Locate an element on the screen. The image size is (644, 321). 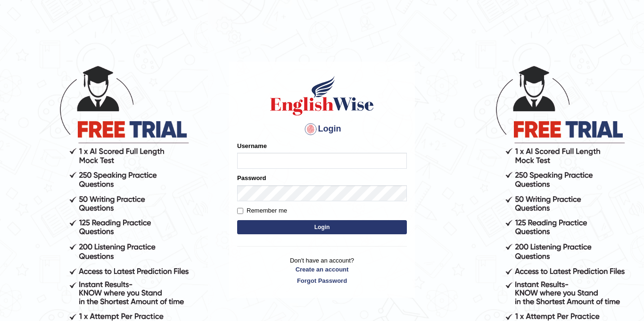
input: Remember me is located at coordinates (240, 211).